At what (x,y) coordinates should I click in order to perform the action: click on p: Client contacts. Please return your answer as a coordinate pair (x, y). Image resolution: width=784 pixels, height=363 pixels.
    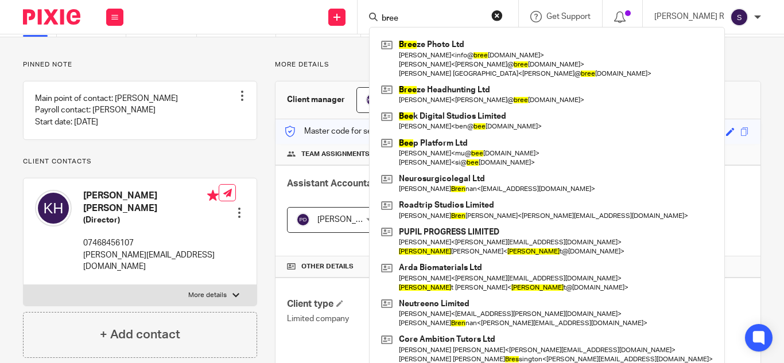
    Looking at the image, I should click on (140, 162).